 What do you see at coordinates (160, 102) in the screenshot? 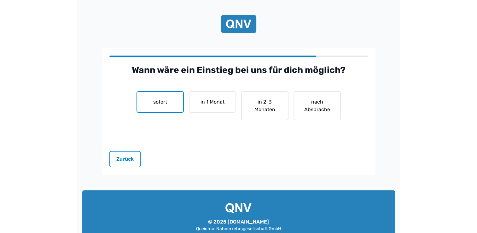
I see `button: sofort` at bounding box center [160, 102].